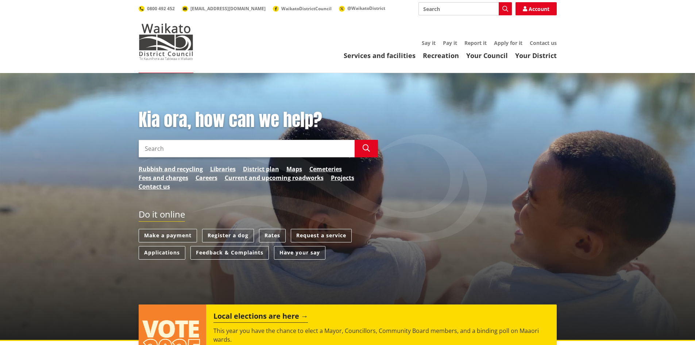 This screenshot has height=345, width=695. What do you see at coordinates (230, 253) in the screenshot?
I see `a: Feedback & Complaints` at bounding box center [230, 253].